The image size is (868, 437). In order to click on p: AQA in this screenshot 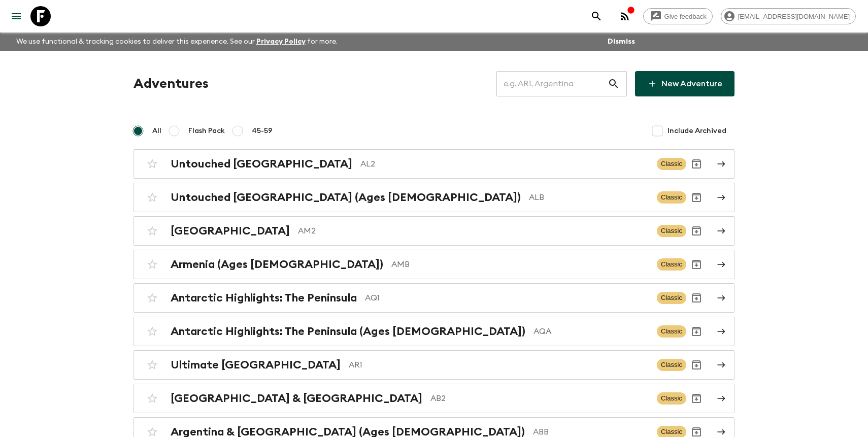, I will do `click(591, 331)`.